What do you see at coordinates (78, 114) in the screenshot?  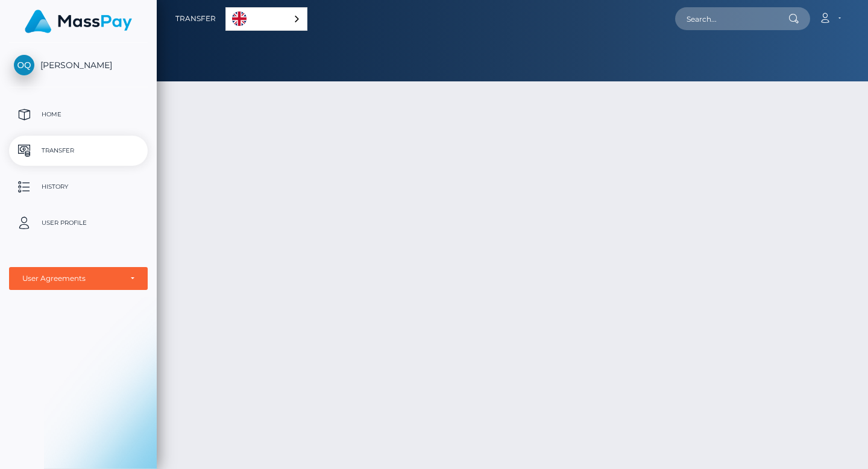 I see `p: Home` at bounding box center [78, 114].